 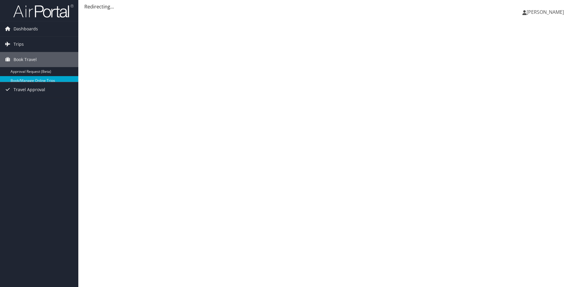 I want to click on div: Redirecting..., so click(x=327, y=7).